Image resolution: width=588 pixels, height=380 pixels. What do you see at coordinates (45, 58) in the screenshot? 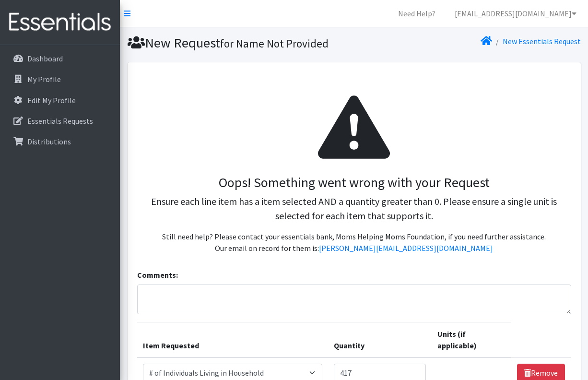
I see `p: Dashboard` at bounding box center [45, 58].